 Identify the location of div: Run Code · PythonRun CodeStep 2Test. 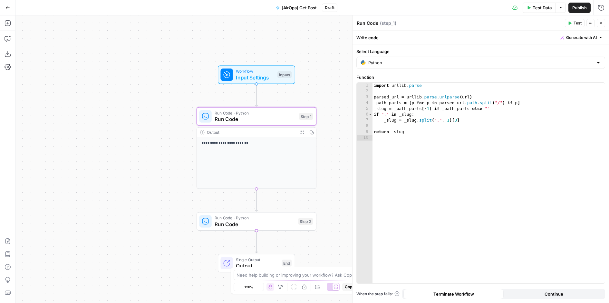
(256, 222).